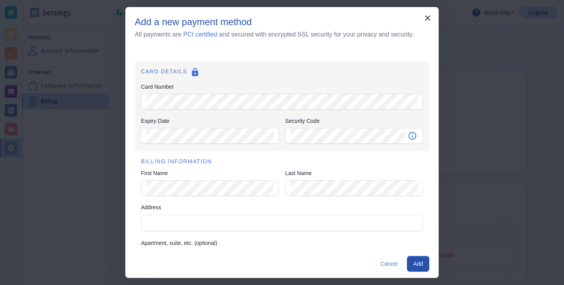  What do you see at coordinates (274, 34) in the screenshot?
I see `h6: All payments are and secured with encrypted SSL security for your privacy and security.` at bounding box center [274, 34].